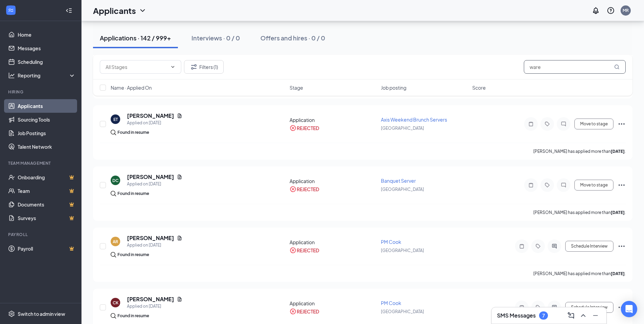  What do you see at coordinates (216, 38) in the screenshot?
I see `div: Interviews · 0 / 0` at bounding box center [216, 38].